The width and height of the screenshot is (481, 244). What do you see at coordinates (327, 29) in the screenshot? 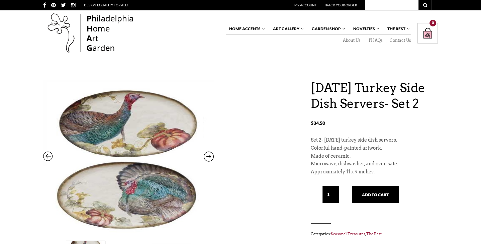
I see `a: Garden Shop` at bounding box center [327, 29].